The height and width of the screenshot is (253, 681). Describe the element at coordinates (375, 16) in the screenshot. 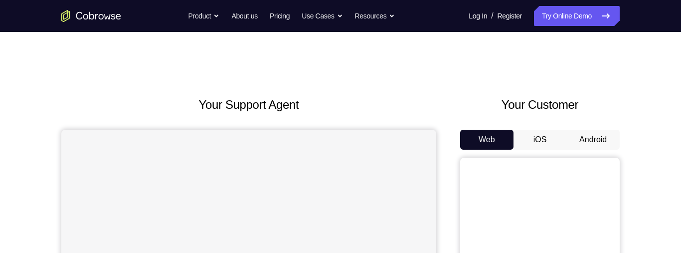

I see `button: Resources` at that location.